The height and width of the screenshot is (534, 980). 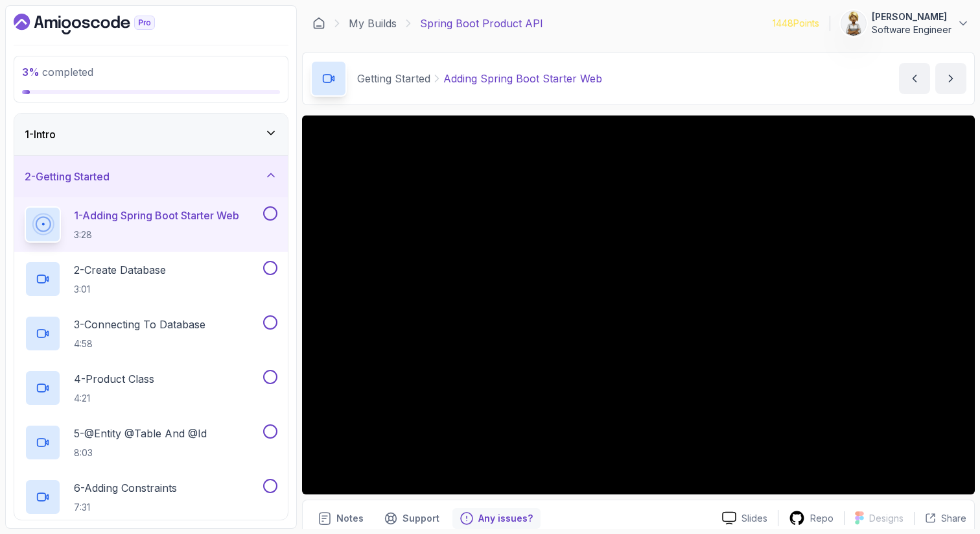 I want to click on p: 3:28, so click(x=157, y=235).